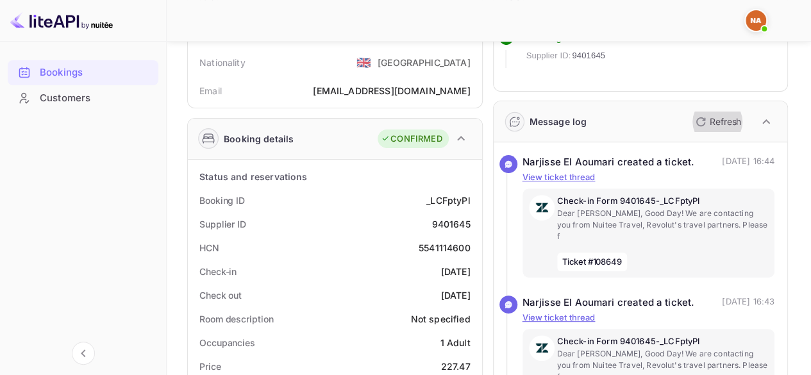 This screenshot has width=811, height=375. Describe the element at coordinates (222, 200) in the screenshot. I see `div: Booking ID` at that location.